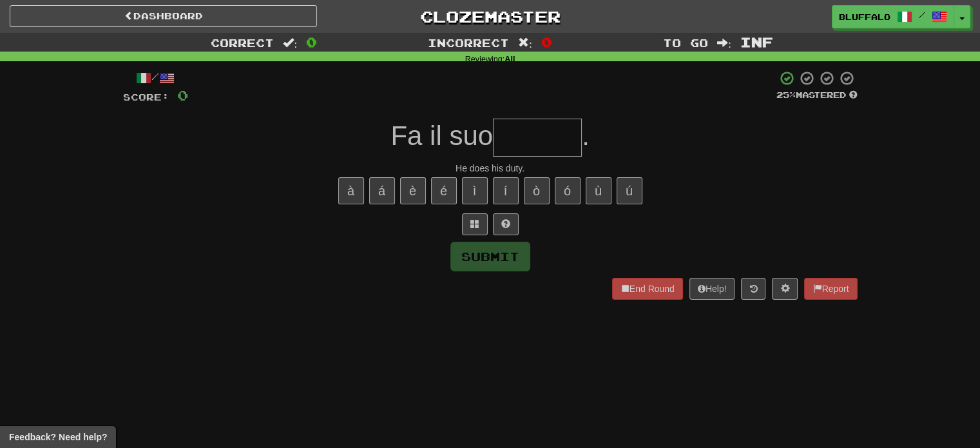 The height and width of the screenshot is (448, 980). I want to click on button: ì, so click(475, 191).